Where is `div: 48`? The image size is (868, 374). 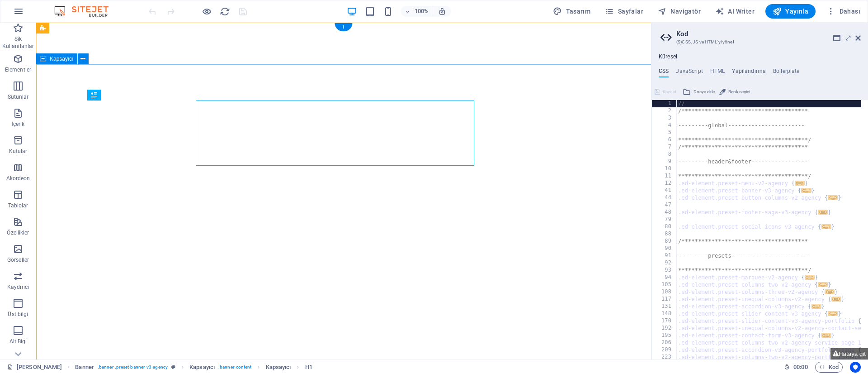
div: 48 is located at coordinates (665, 212).